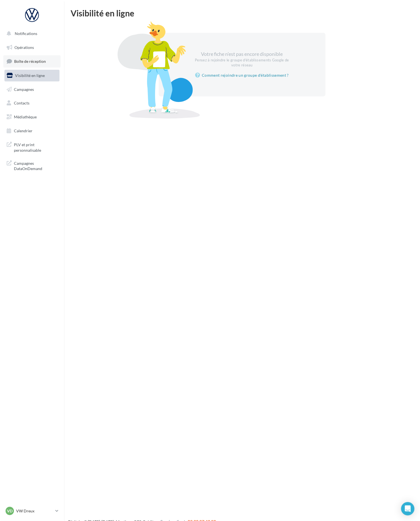 The height and width of the screenshot is (521, 420). I want to click on span: Campagnes, so click(24, 89).